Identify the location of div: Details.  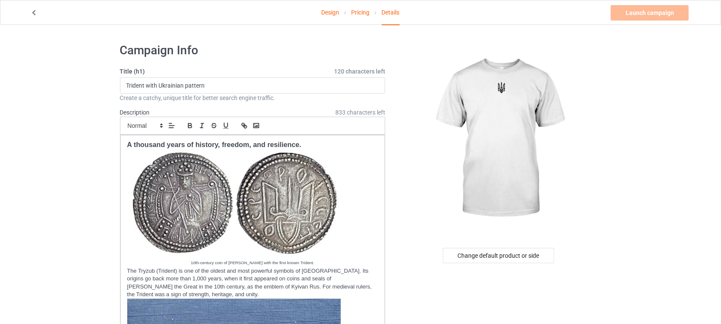
(391, 13).